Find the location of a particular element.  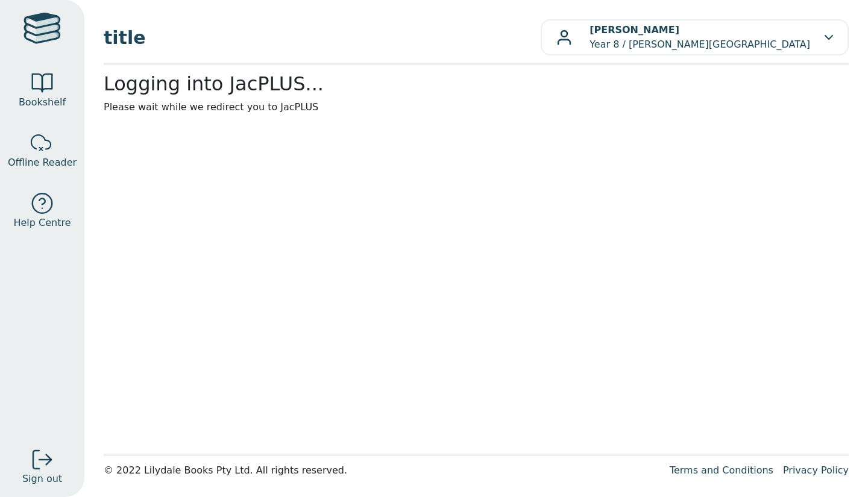

span: Bookshelf is located at coordinates (42, 103).